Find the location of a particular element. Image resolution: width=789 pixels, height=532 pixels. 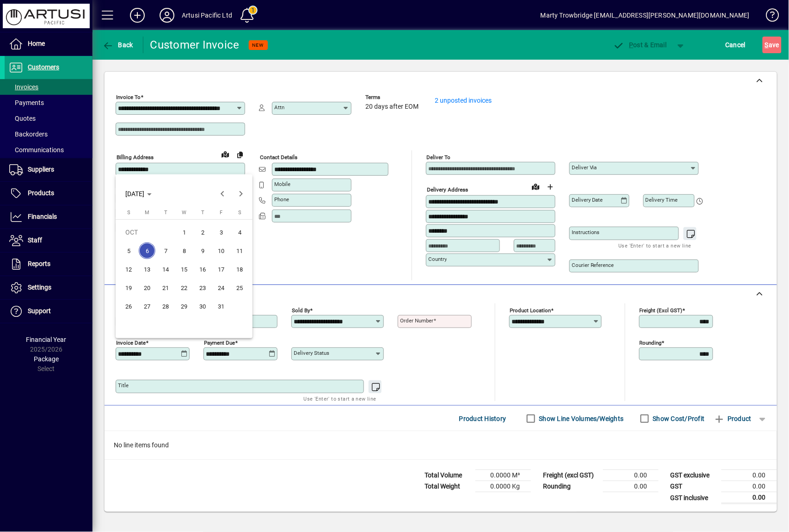

button: Sat Oct 04 2025 is located at coordinates (240, 232).